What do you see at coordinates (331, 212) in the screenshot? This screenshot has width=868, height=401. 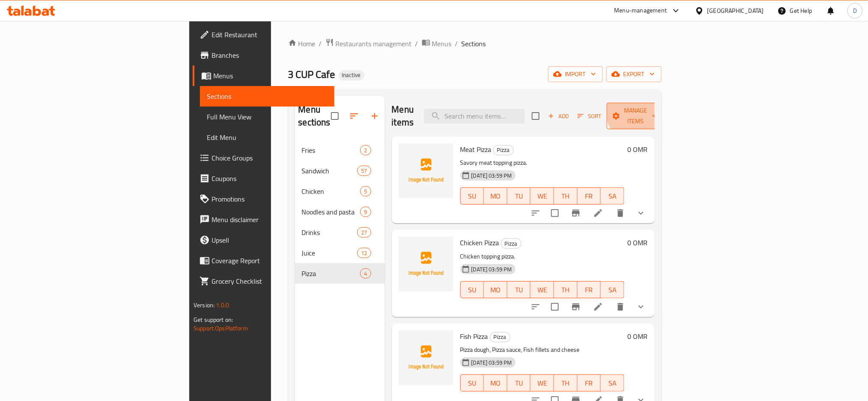 I see `div: Noodles and pasta` at bounding box center [331, 212].